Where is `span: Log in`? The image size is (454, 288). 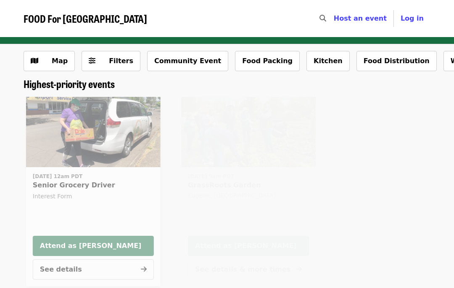 span: Log in is located at coordinates (412, 18).